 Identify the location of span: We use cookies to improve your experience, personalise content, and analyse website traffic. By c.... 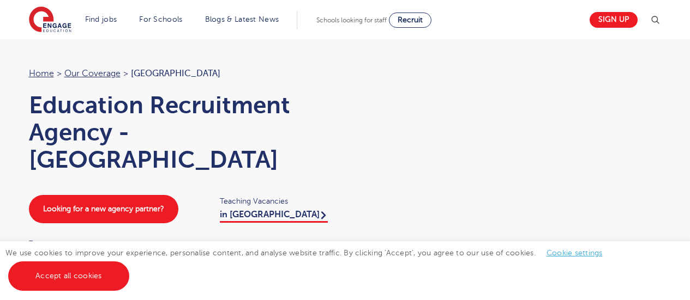
(309, 264).